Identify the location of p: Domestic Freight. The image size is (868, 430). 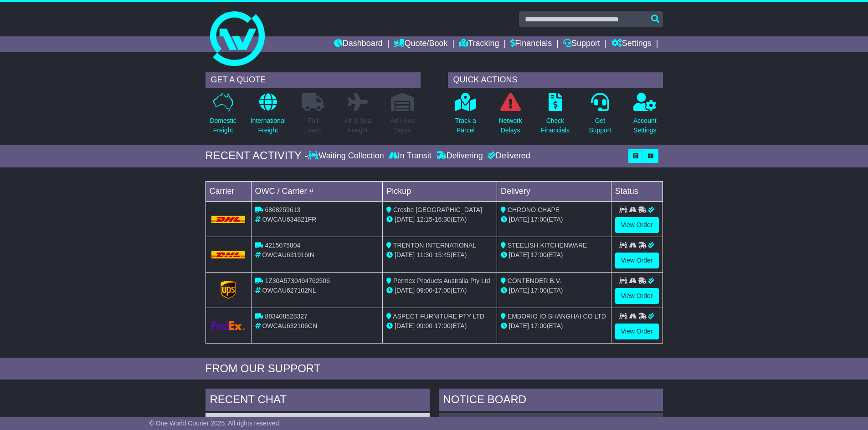
(223, 126).